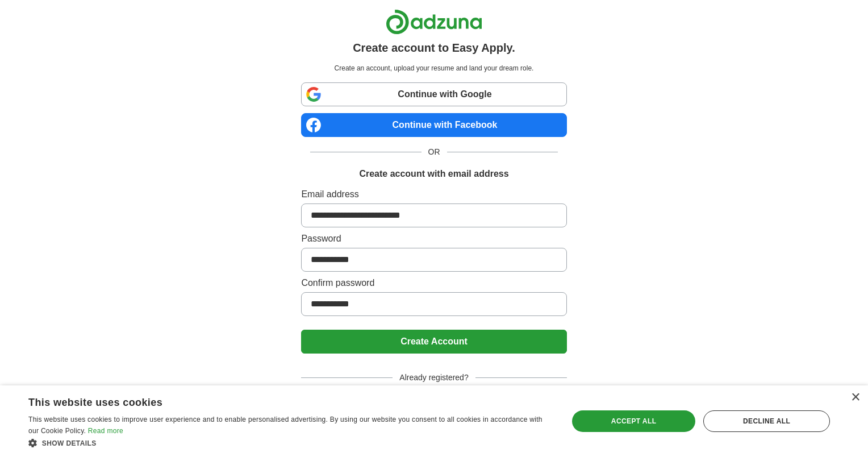 This screenshot has width=868, height=457. Describe the element at coordinates (69, 443) in the screenshot. I see `span: Show details` at that location.